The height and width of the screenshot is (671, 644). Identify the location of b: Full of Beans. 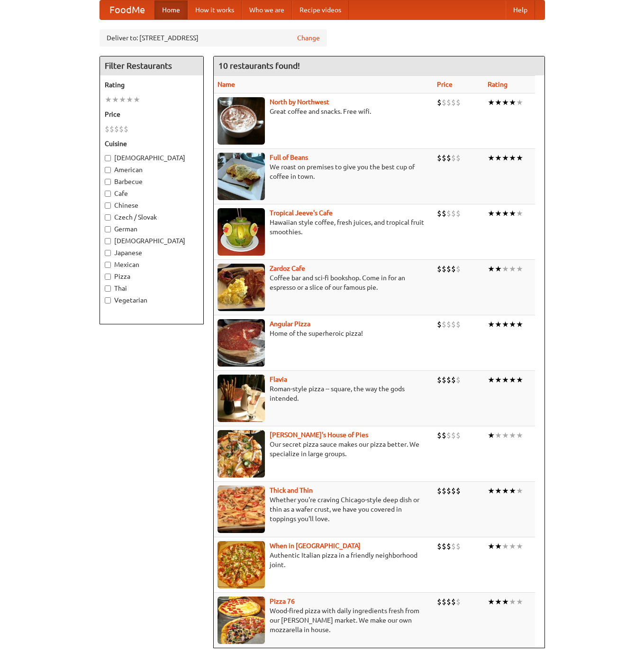
(289, 157).